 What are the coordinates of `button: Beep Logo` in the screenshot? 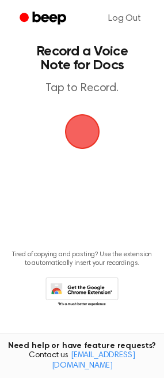 It's located at (83, 132).